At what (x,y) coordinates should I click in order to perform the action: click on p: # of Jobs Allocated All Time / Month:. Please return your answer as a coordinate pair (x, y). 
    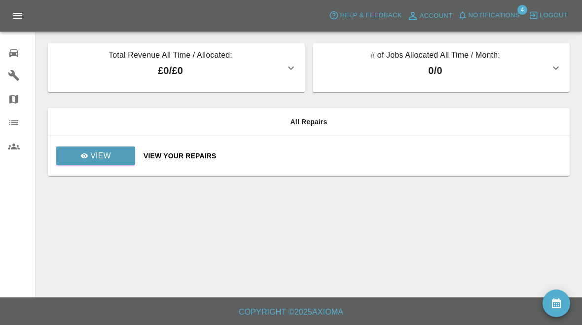
    Looking at the image, I should click on (435, 56).